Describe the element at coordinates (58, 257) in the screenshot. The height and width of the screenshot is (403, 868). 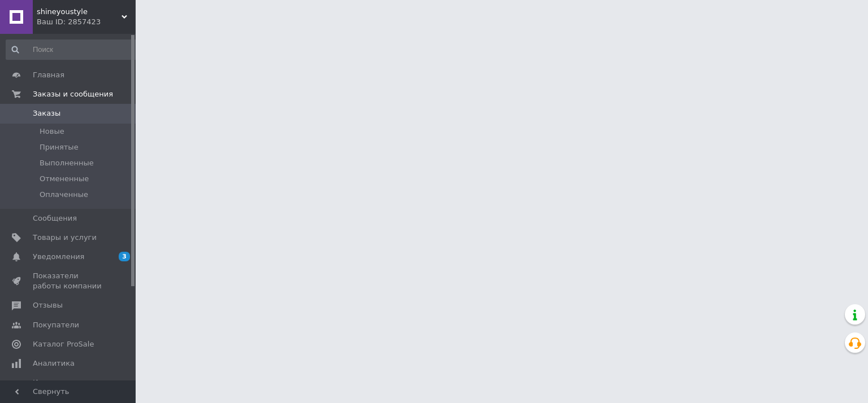
I see `span: Уведомления` at that location.